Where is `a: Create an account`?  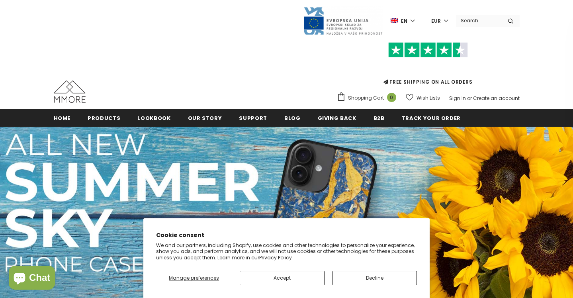 a: Create an account is located at coordinates (497, 98).